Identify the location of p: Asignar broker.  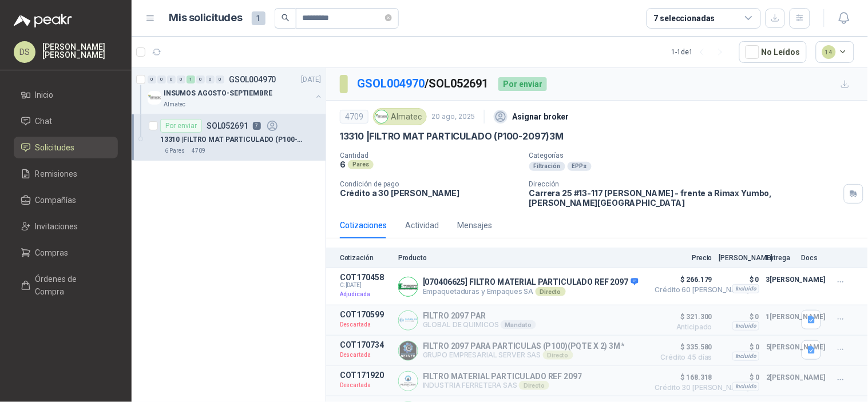
(540, 117).